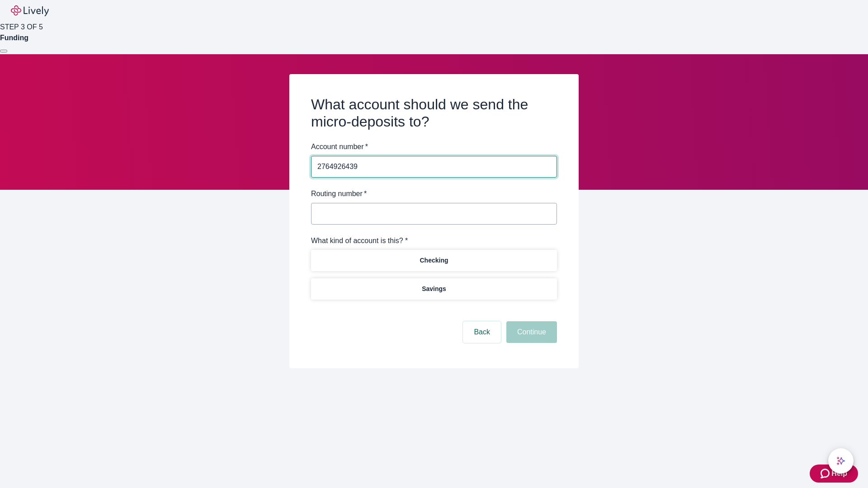  What do you see at coordinates (340, 147) in the screenshot?
I see `label: Account number` at bounding box center [340, 147].